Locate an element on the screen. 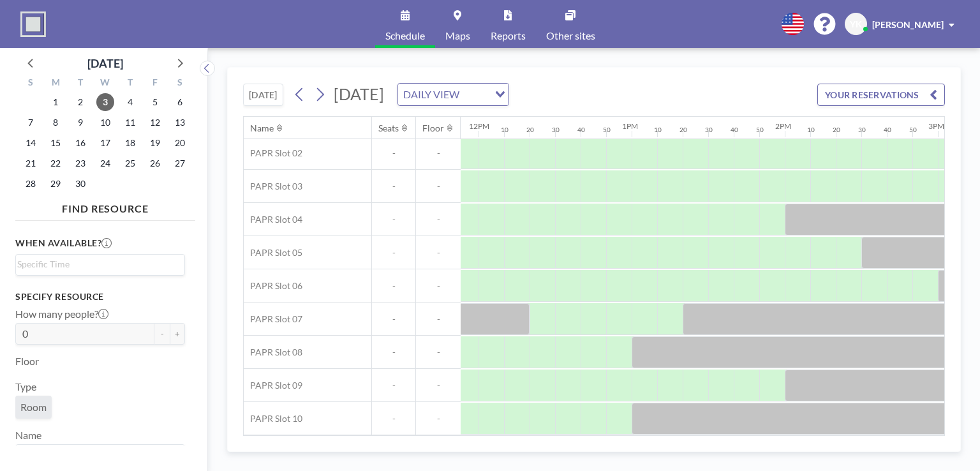  div: 12PM is located at coordinates (479, 126).